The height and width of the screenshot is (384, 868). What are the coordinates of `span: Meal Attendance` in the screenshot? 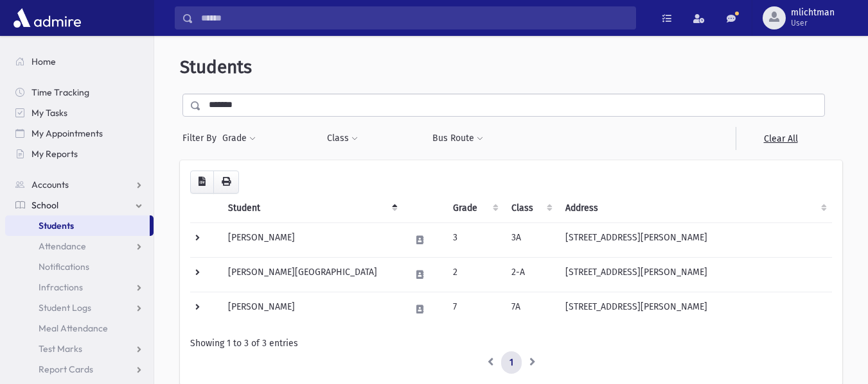 It's located at (73, 329).